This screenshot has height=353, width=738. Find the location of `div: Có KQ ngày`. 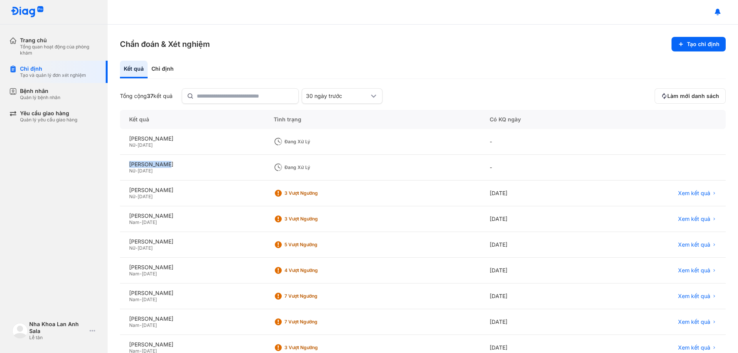

div: Có KQ ngày is located at coordinates (538, 120).